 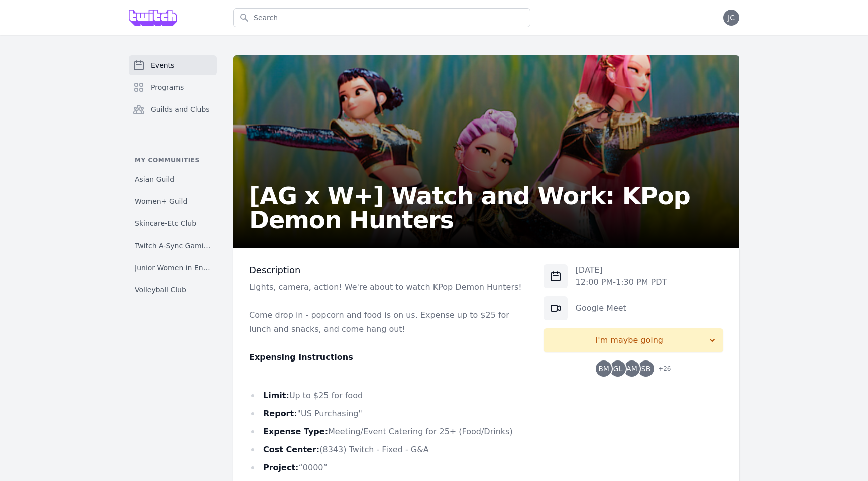 What do you see at coordinates (621, 282) in the screenshot?
I see `p: 12:00 PM - 1:30 PM PDT` at bounding box center [621, 282].